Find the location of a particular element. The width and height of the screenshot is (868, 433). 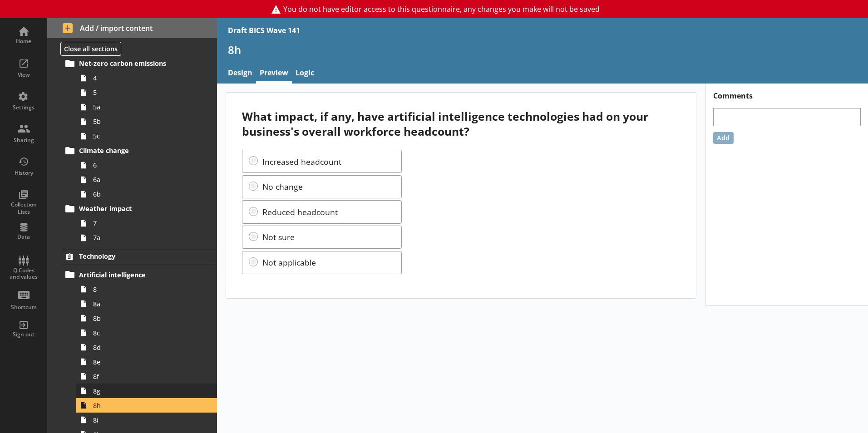

a: 8h is located at coordinates (147, 405).